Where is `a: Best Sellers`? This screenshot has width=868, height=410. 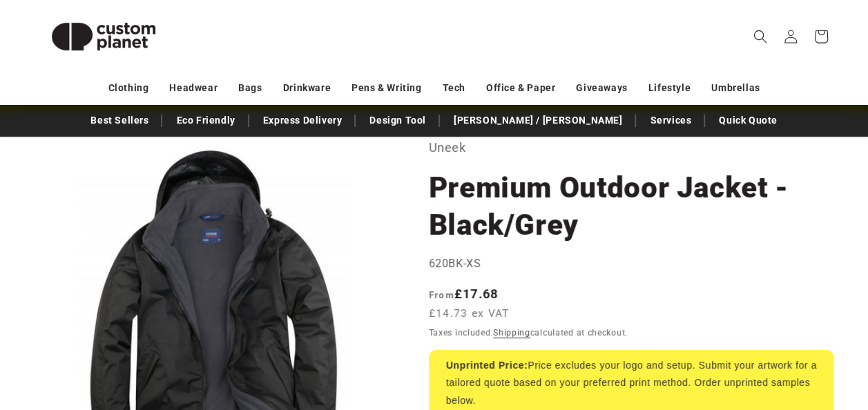 a: Best Sellers is located at coordinates (120, 120).